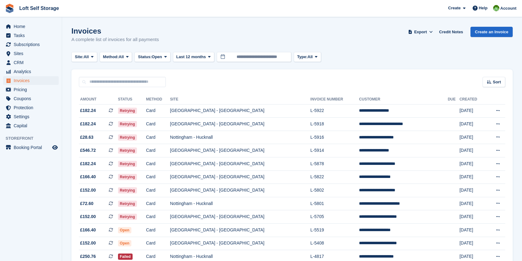  I want to click on a: Preview store, so click(55, 147).